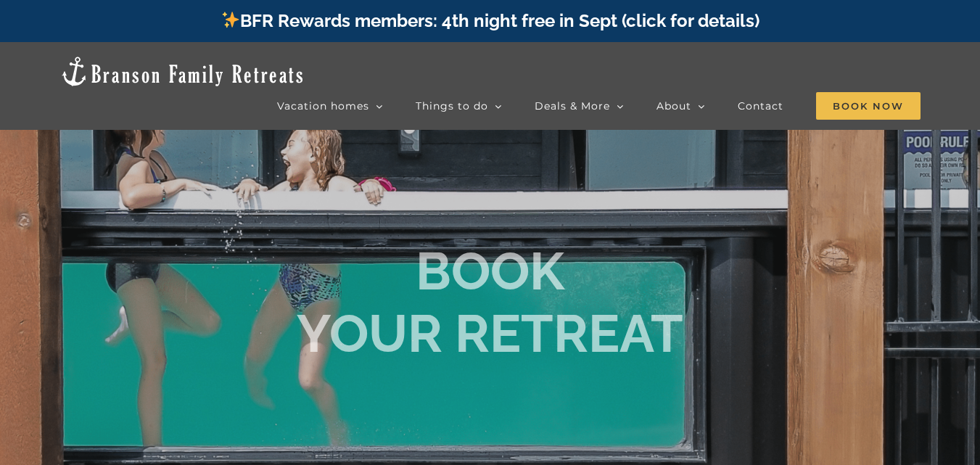 The image size is (980, 465). Describe the element at coordinates (674, 106) in the screenshot. I see `span: About` at that location.